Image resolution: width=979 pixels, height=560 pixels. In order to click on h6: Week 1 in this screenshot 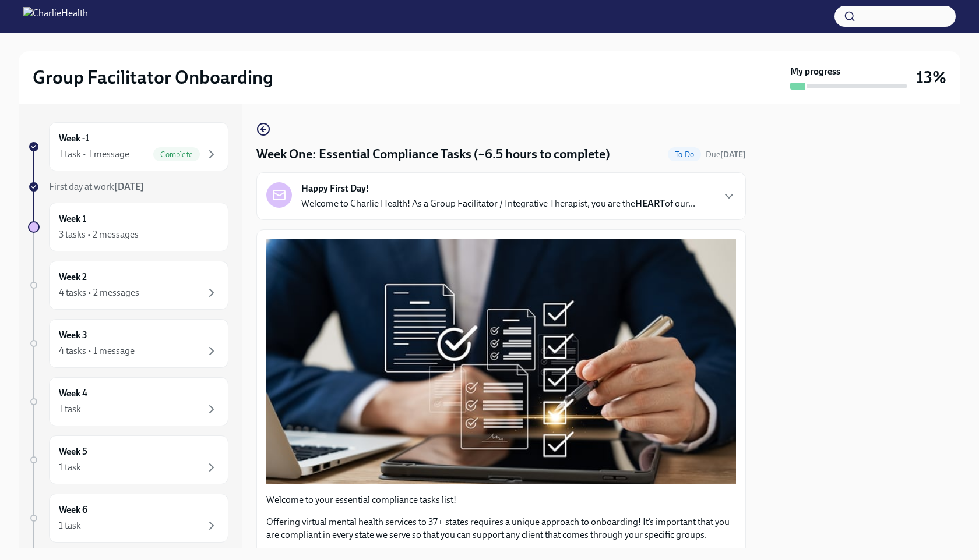, I will do `click(73, 219)`.